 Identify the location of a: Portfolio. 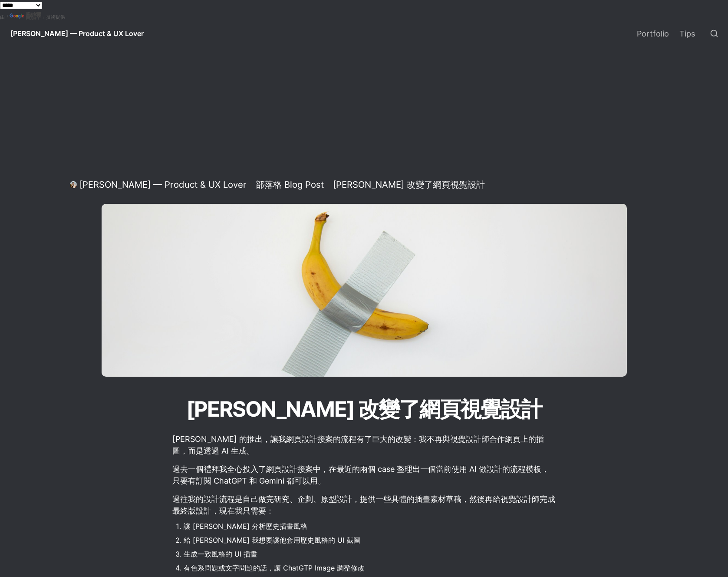
(653, 33).